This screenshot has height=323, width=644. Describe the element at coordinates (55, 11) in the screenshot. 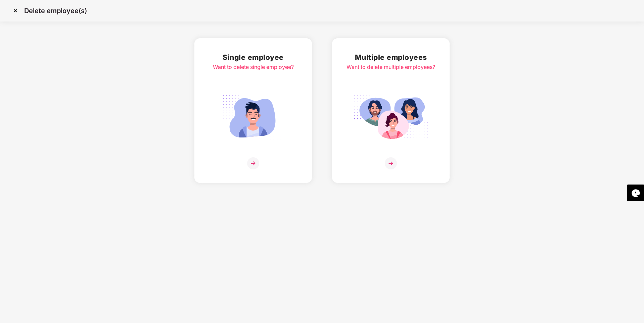

I see `p: Delete employee(s)` at that location.